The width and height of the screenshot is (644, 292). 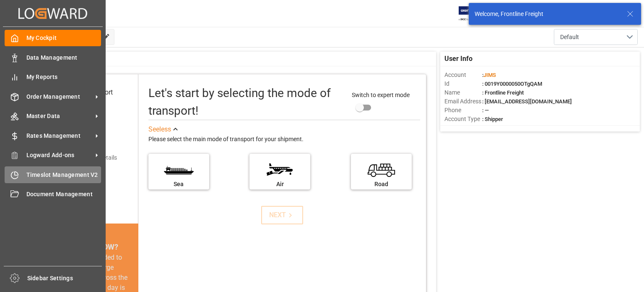 I want to click on span: Rates Management, so click(x=59, y=135).